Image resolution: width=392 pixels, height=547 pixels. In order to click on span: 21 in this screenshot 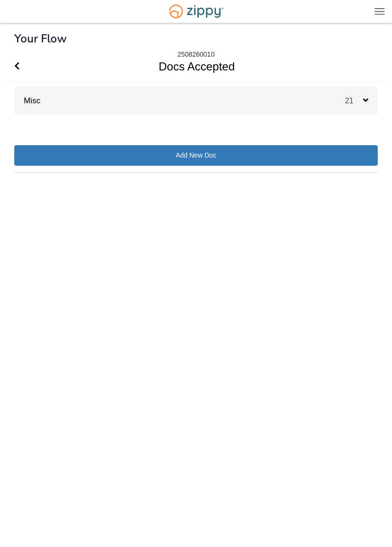, I will do `click(354, 100)`.